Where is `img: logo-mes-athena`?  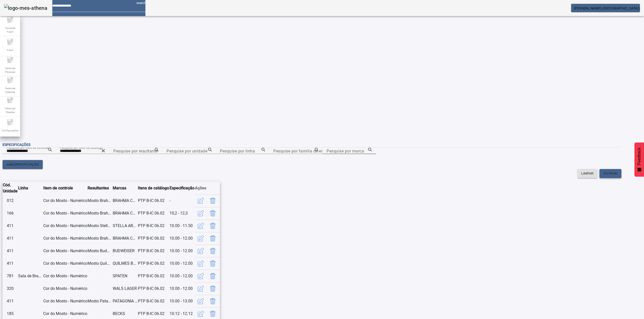 img: logo-mes-athena is located at coordinates (26, 8).